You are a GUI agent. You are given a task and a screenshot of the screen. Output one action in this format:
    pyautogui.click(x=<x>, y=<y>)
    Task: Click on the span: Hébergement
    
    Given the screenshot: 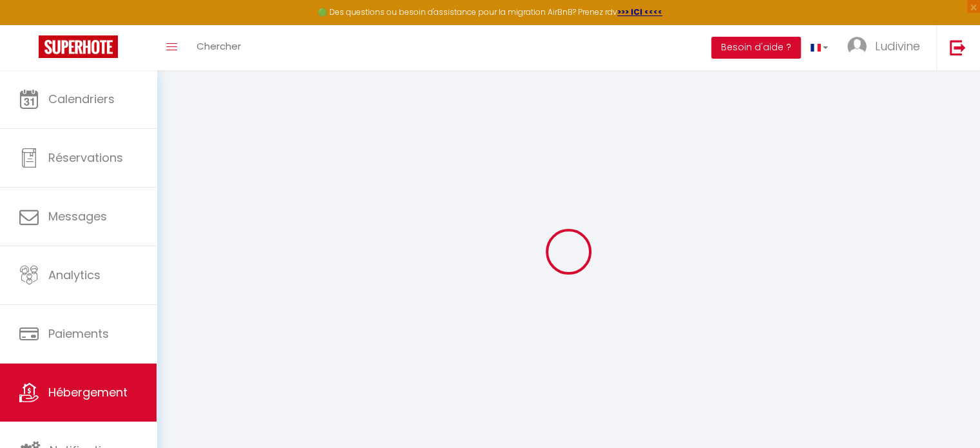 What is the action you would take?
    pyautogui.click(x=87, y=392)
    